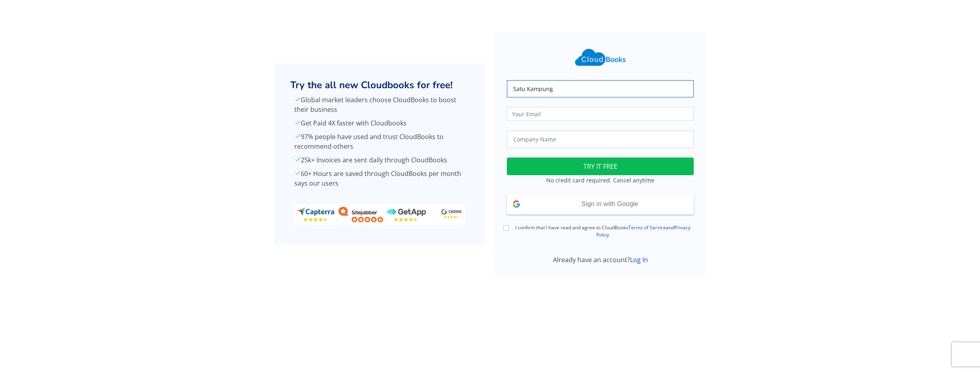  Describe the element at coordinates (379, 85) in the screenshot. I see `h2: Try the all new Cloudbooks for free!` at that location.